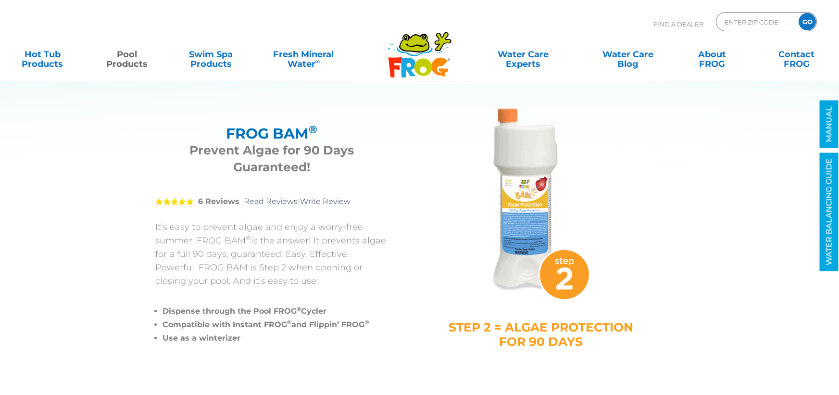  What do you see at coordinates (272, 133) in the screenshot?
I see `h2: FROG BAM` at bounding box center [272, 133].